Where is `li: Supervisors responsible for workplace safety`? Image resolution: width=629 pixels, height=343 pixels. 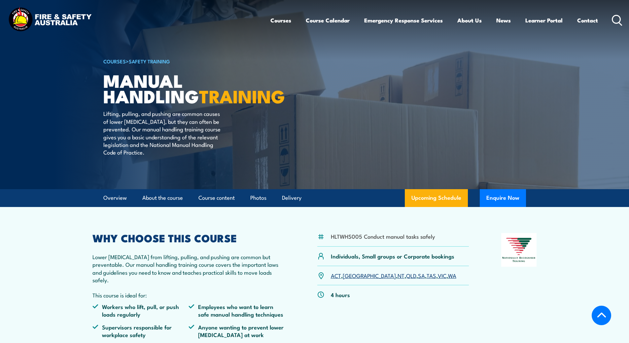 li: Supervisors responsible for workplace safety is located at coordinates (141, 331).